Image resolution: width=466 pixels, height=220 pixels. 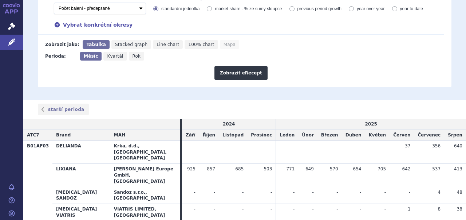 What do you see at coordinates (382, 169) in the screenshot?
I see `span: 705` at bounding box center [382, 169].